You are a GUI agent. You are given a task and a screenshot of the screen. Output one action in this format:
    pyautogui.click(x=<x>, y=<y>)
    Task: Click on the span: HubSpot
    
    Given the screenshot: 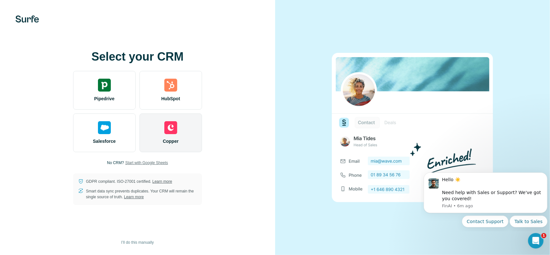 What is the action you would take?
    pyautogui.click(x=171, y=99)
    